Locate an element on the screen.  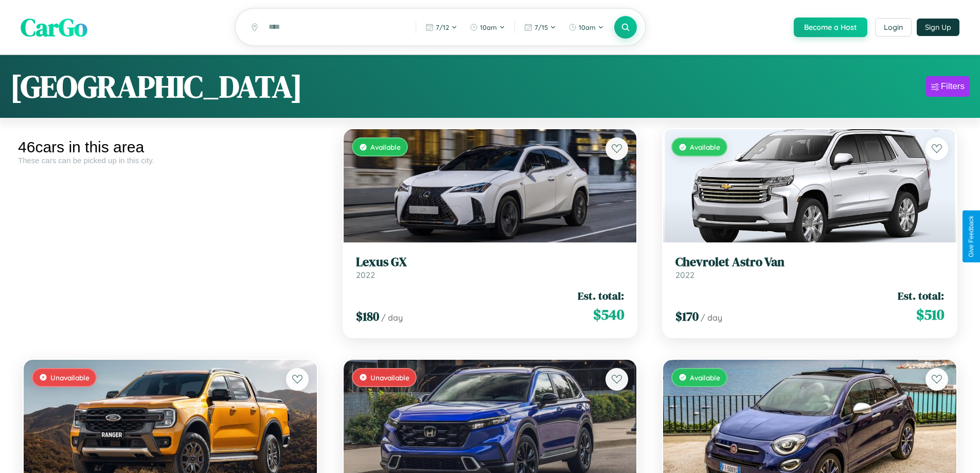
button: Filters is located at coordinates (947, 87).